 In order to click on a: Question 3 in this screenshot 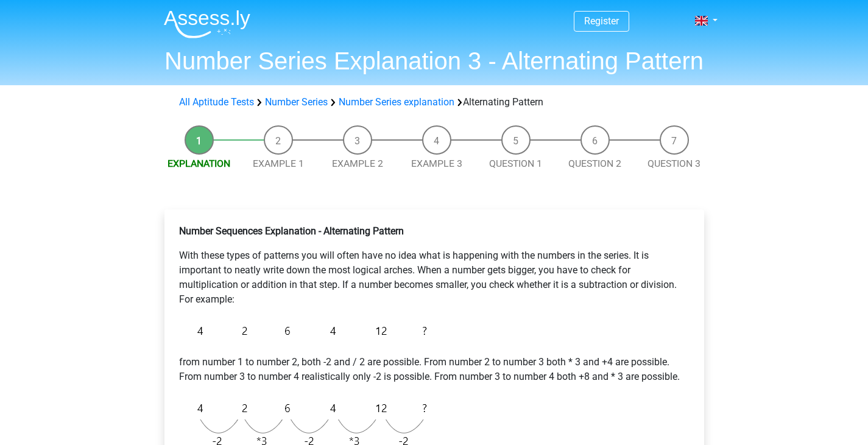, I will do `click(674, 163)`.